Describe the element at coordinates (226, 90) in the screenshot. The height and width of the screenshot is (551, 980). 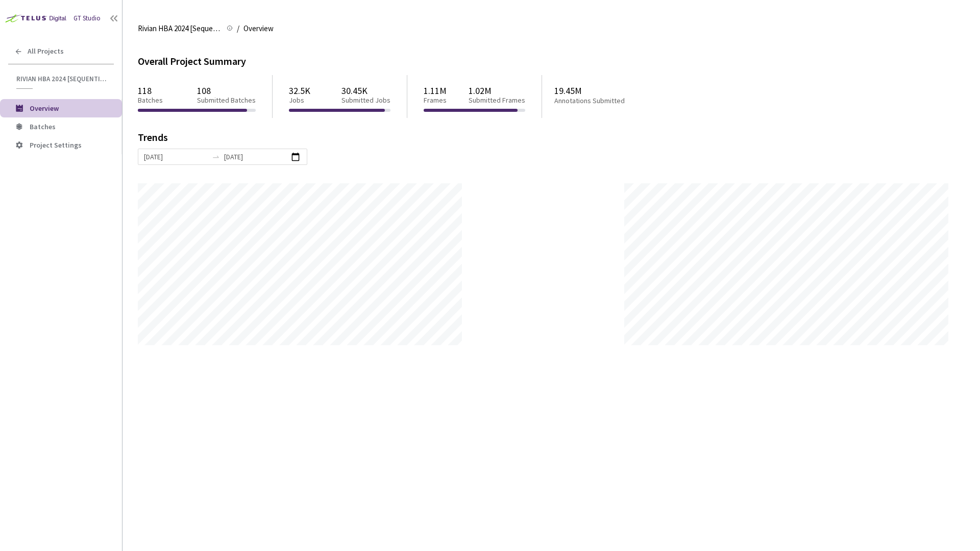
I see `p: 108` at that location.